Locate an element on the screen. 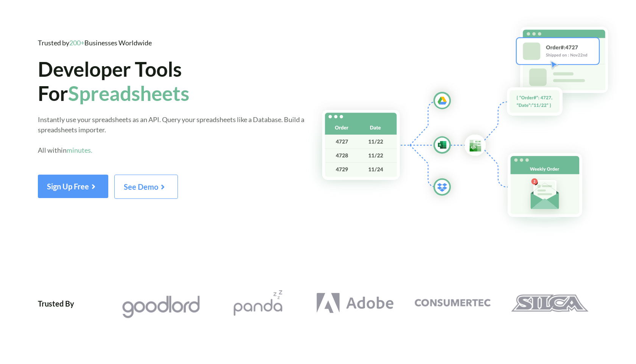 The height and width of the screenshot is (364, 636). div: Trusted By is located at coordinates (56, 305).